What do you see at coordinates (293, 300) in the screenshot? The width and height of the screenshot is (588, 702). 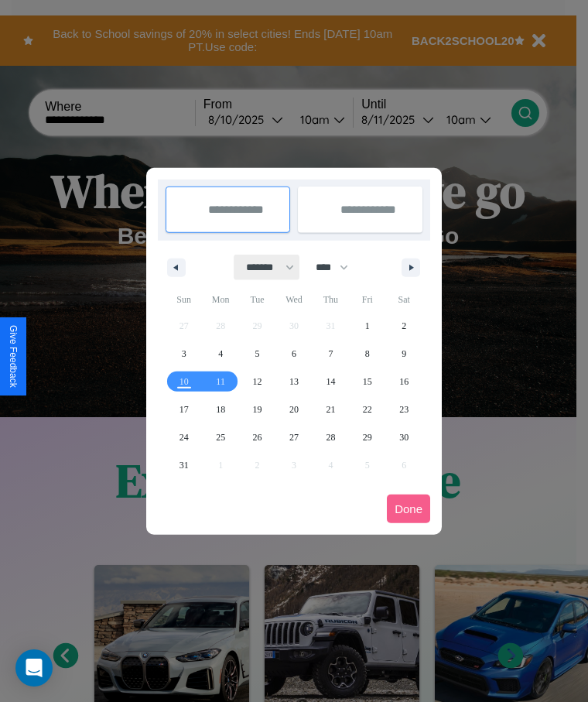 I see `span: Wed` at bounding box center [293, 300].